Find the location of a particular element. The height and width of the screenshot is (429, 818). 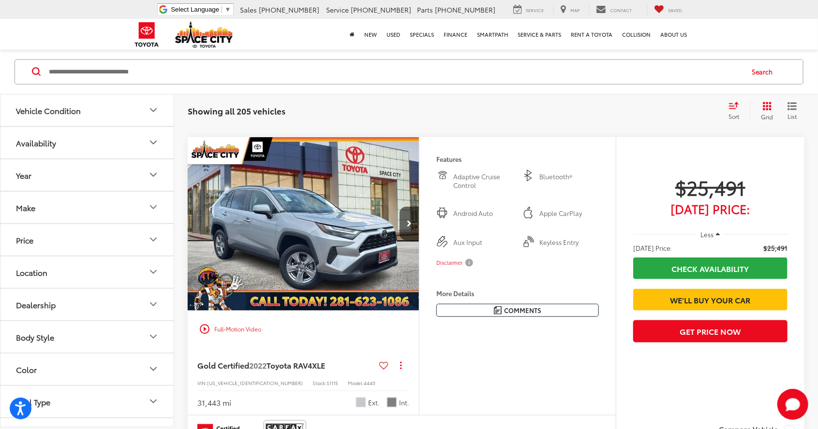

button: YearYear is located at coordinates (88, 175).